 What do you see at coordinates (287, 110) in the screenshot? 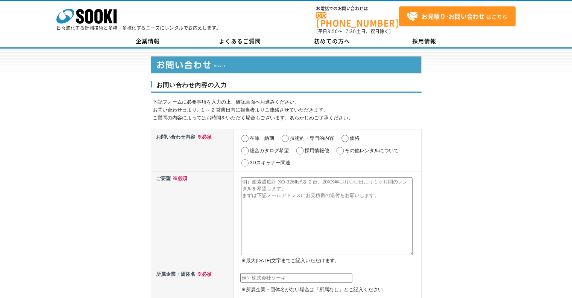
I see `p: 下記フォームに必要事項を入力の上、確認画面へお進みください。 お問い合わせ日より、1 ～ 2 営業日内に担当者よりご連絡させていただきます。 ご質問の内容によってはお時間をいただく場合もございま...` at bounding box center [287, 110].